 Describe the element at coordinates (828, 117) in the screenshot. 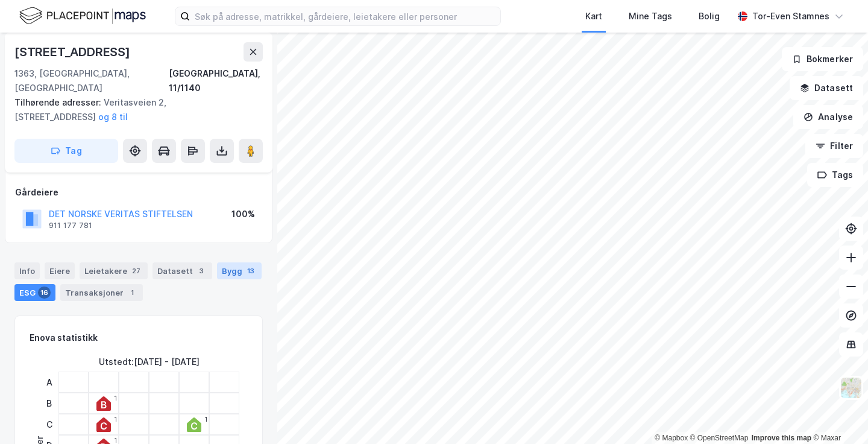

I see `button: Analyse` at that location.